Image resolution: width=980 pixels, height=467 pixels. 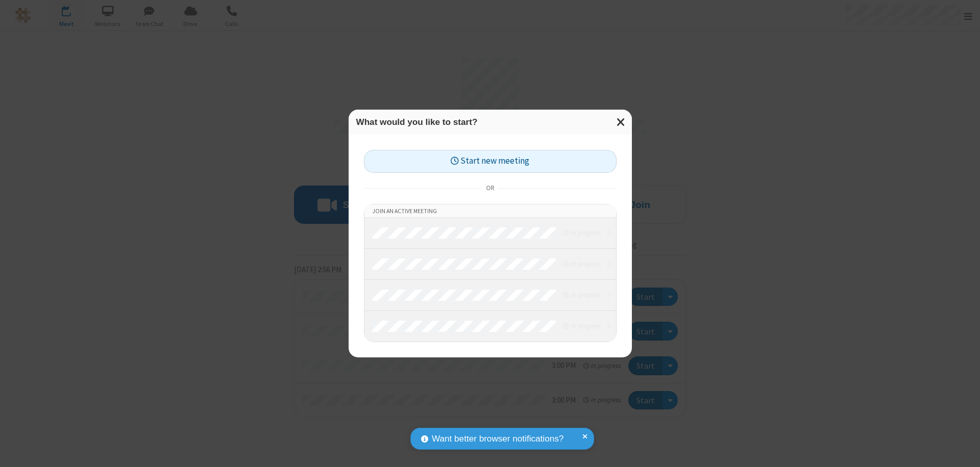 What do you see at coordinates (621, 122) in the screenshot?
I see `button: Close modal` at bounding box center [621, 122].